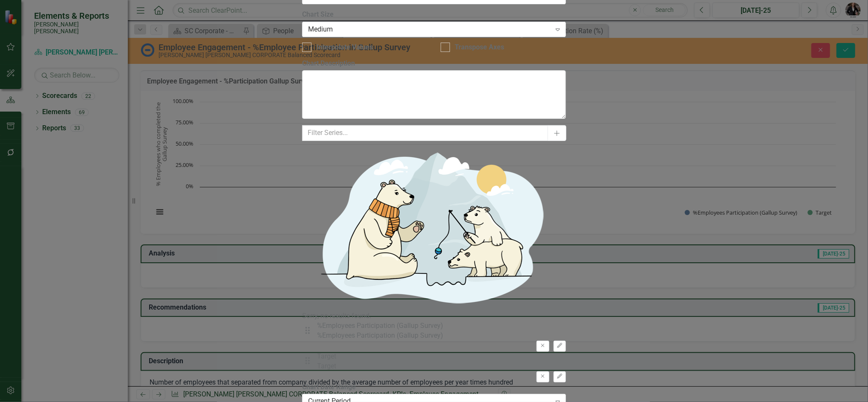 This screenshot has height=402, width=868. I want to click on div: Sorry, no results found., so click(434, 316).